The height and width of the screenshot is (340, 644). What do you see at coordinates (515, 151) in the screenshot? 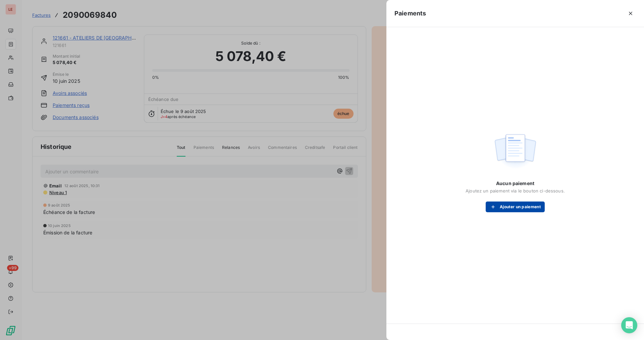
I see `img: empty state` at bounding box center [515, 151].